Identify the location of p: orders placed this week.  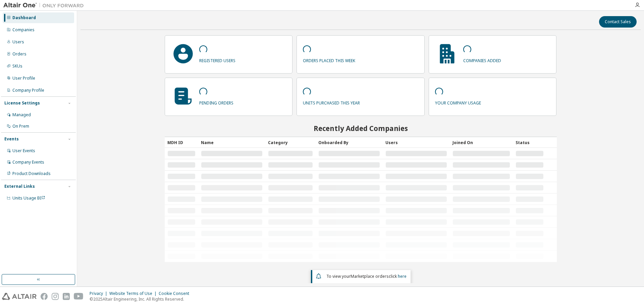
(329, 59).